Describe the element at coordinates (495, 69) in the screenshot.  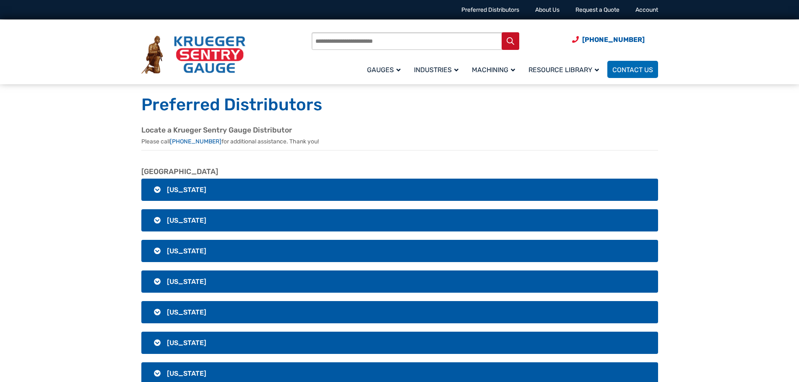
I see `a: Machining` at that location.